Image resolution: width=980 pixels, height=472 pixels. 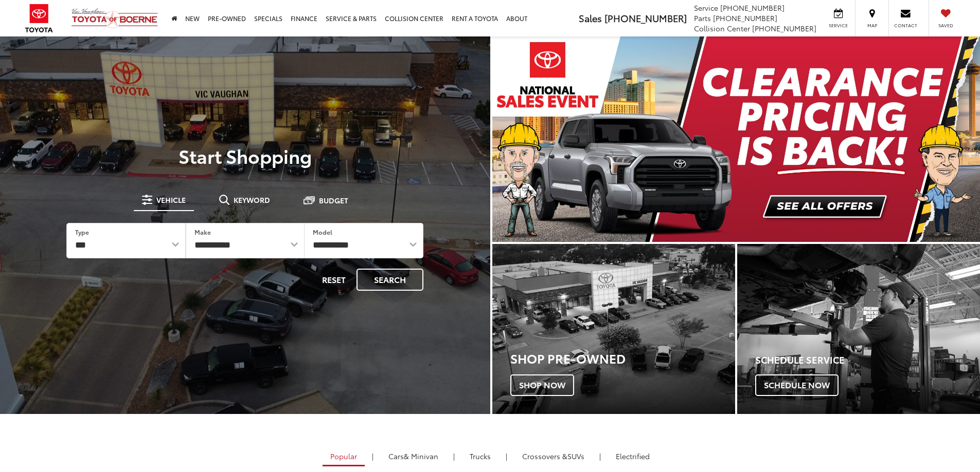 What do you see at coordinates (323, 232) in the screenshot?
I see `label: Model` at bounding box center [323, 232].